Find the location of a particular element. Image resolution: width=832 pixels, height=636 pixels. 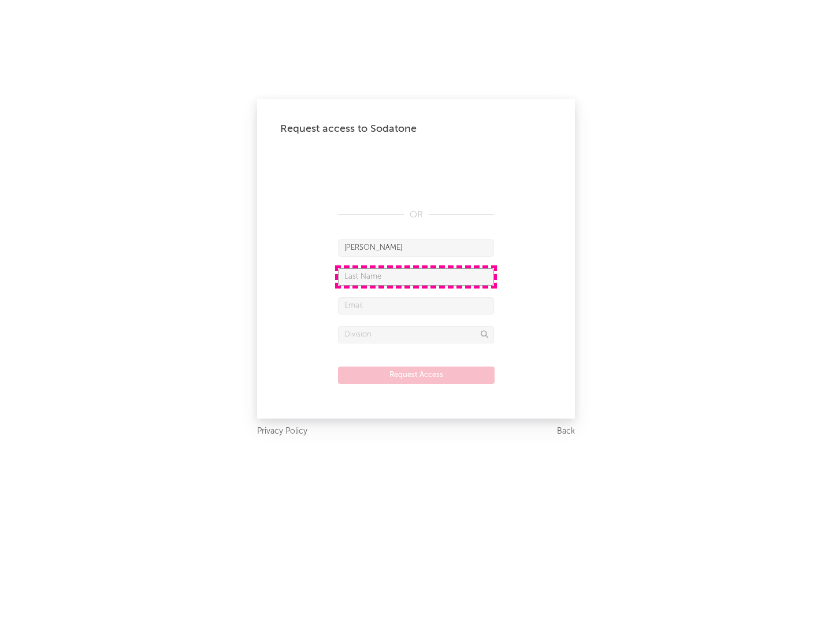

div: OR is located at coordinates (416, 215).